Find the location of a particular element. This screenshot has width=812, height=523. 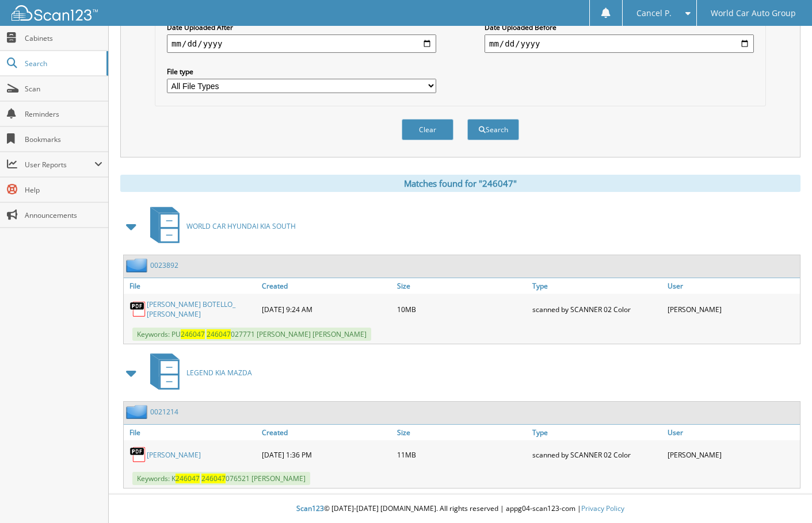

div: 10MB is located at coordinates (461, 309).